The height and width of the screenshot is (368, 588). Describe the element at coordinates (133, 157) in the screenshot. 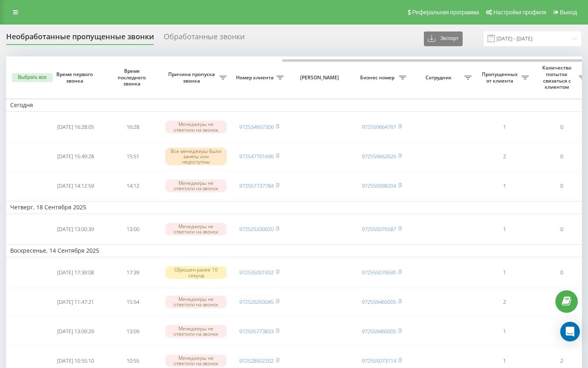

I see `td: 15:51` at that location.